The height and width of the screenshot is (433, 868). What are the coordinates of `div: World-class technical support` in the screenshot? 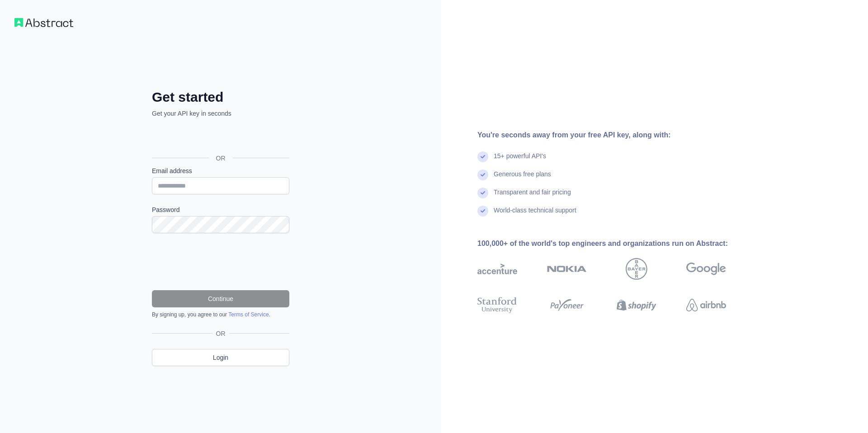 It's located at (535, 215).